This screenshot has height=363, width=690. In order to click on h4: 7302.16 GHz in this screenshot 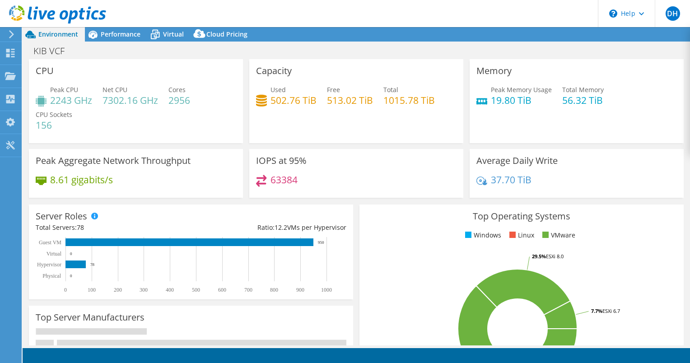, I will do `click(130, 100)`.